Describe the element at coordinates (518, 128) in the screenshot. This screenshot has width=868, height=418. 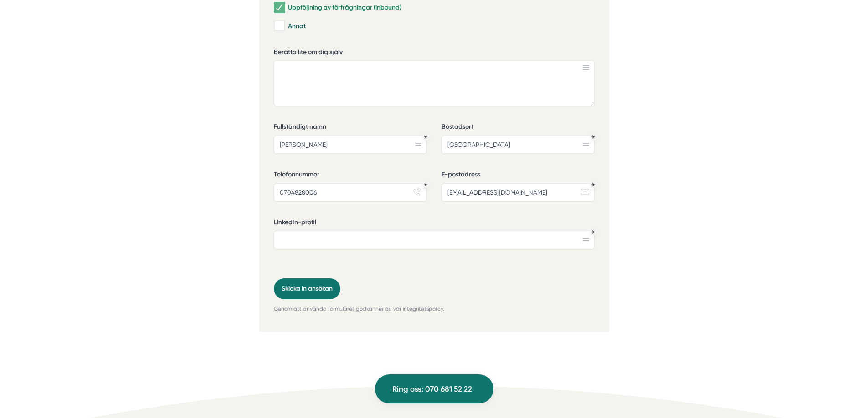
I see `label: Bostadsort` at that location.